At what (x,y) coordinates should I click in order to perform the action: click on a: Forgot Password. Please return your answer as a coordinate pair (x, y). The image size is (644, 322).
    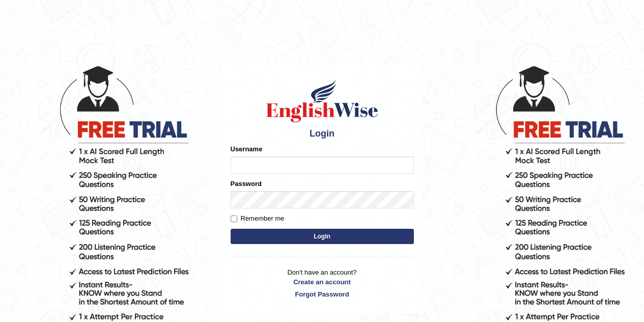
    Looking at the image, I should click on (322, 295).